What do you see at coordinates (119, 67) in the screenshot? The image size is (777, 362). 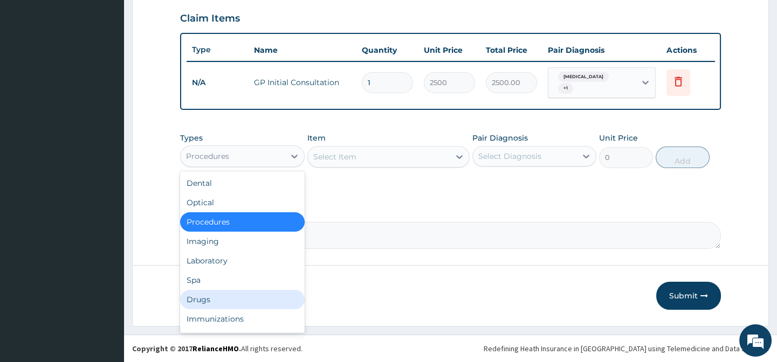 I see `div: Chat with us now` at bounding box center [119, 67].